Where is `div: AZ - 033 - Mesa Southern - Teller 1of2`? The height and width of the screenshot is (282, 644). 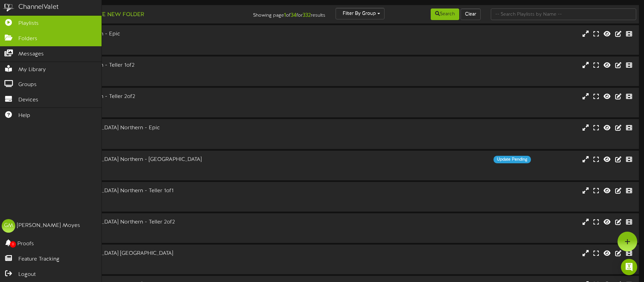 div: AZ - 033 - Mesa Southern - Teller 1of2 is located at coordinates (151, 65).